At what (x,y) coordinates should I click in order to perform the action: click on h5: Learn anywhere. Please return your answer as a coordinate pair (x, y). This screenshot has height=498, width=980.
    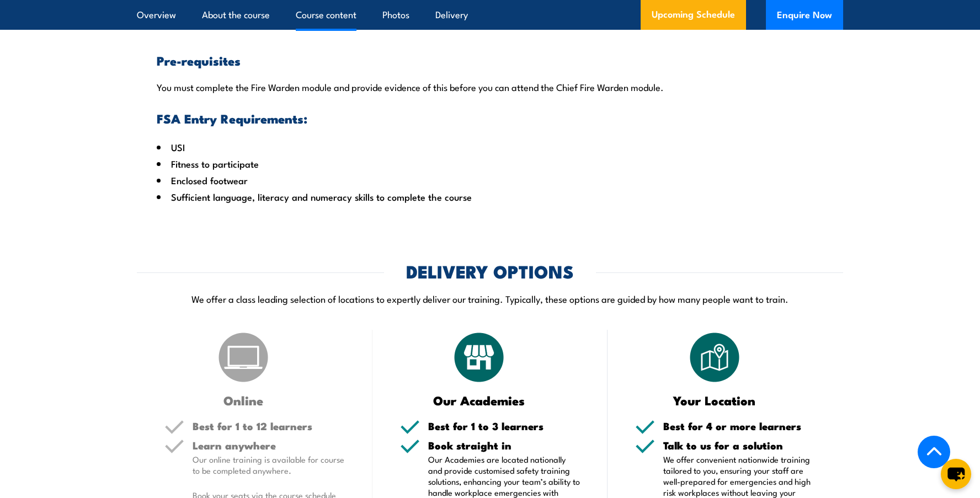
    Looking at the image, I should click on (269, 445).